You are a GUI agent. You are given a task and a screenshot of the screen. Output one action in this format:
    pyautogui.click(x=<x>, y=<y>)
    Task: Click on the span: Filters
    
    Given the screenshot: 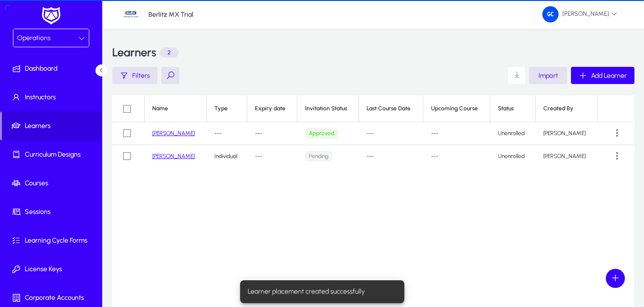 What is the action you would take?
    pyautogui.click(x=140, y=76)
    